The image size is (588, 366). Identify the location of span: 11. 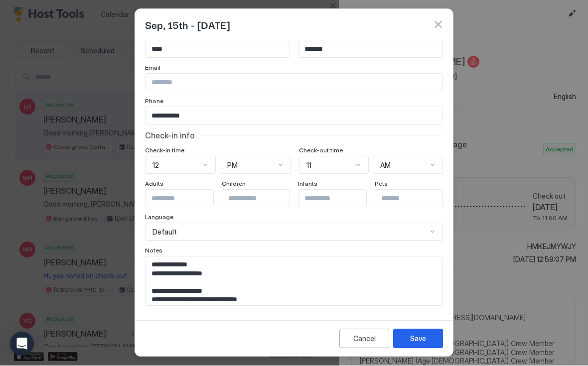
(309, 166).